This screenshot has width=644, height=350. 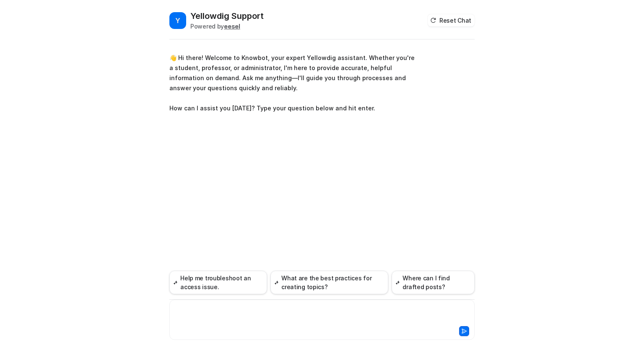 What do you see at coordinates (451, 20) in the screenshot?
I see `button: Reset Chat` at bounding box center [451, 20].